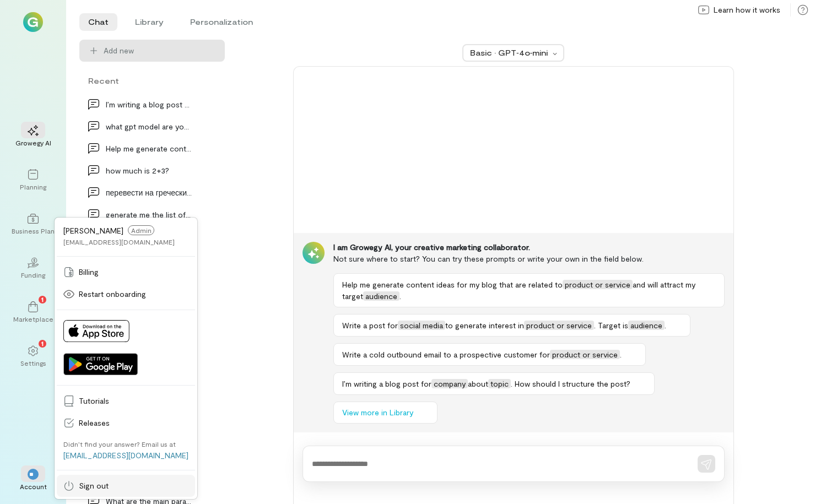 This screenshot has height=504, width=815. Describe the element at coordinates (126, 486) in the screenshot. I see `a: Sign out` at that location.